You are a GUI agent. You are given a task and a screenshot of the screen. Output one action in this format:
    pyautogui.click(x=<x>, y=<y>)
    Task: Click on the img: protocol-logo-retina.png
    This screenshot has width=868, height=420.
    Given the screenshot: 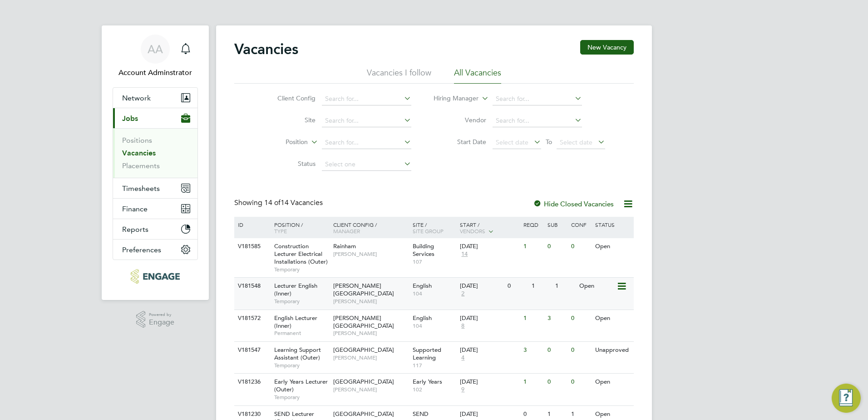 What is the action you would take?
    pyautogui.click(x=155, y=276)
    